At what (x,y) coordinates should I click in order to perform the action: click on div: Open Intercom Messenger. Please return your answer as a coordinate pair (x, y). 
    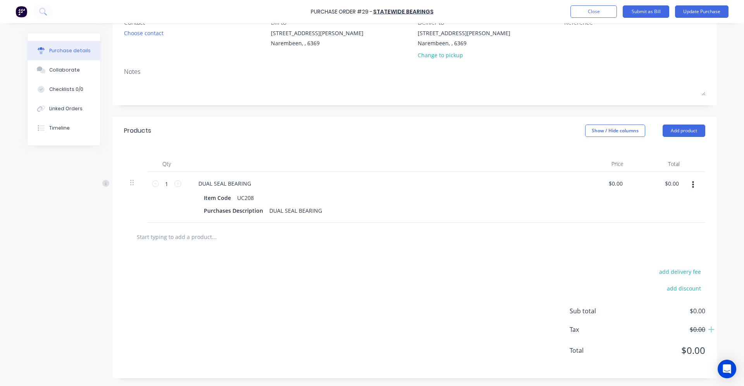
    Looking at the image, I should click on (726, 369).